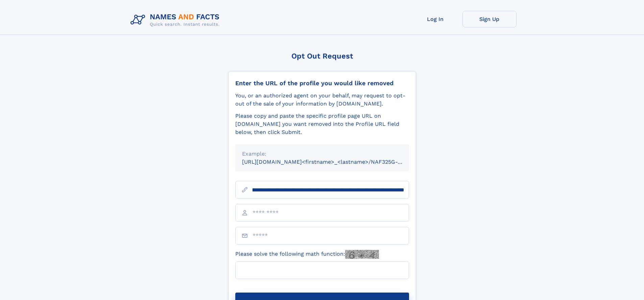  What do you see at coordinates (307, 254) in the screenshot?
I see `label: Please solve the following math function:` at bounding box center [307, 254].